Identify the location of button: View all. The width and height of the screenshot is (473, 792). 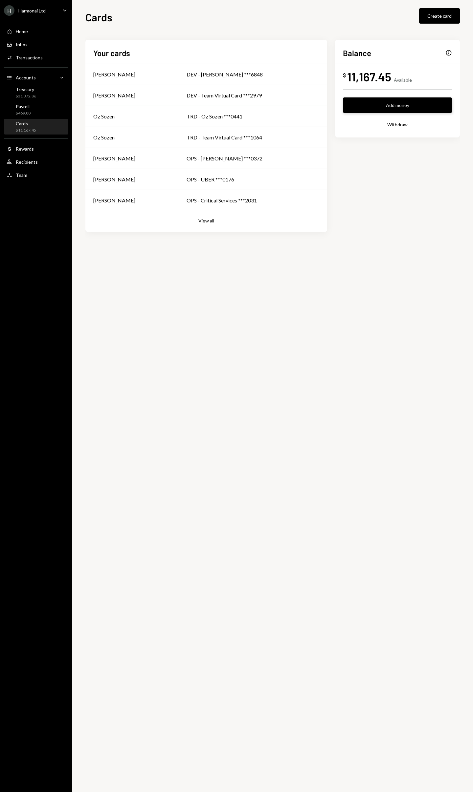
(206, 221).